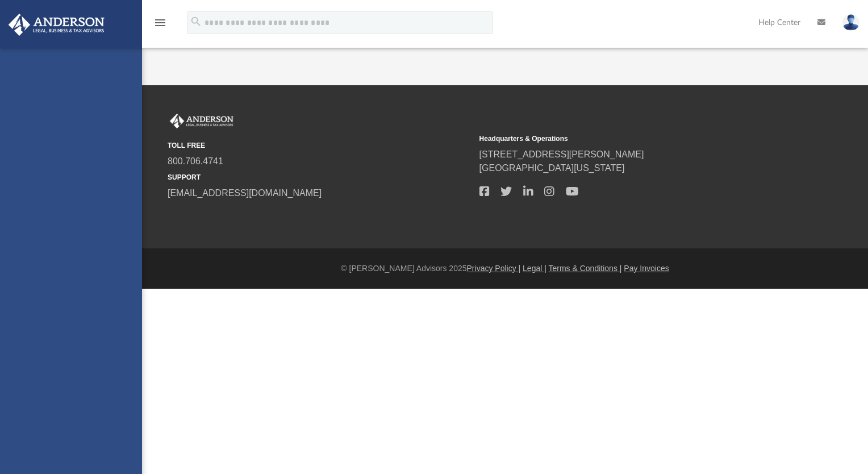 This screenshot has width=868, height=474. I want to click on i: search, so click(196, 21).